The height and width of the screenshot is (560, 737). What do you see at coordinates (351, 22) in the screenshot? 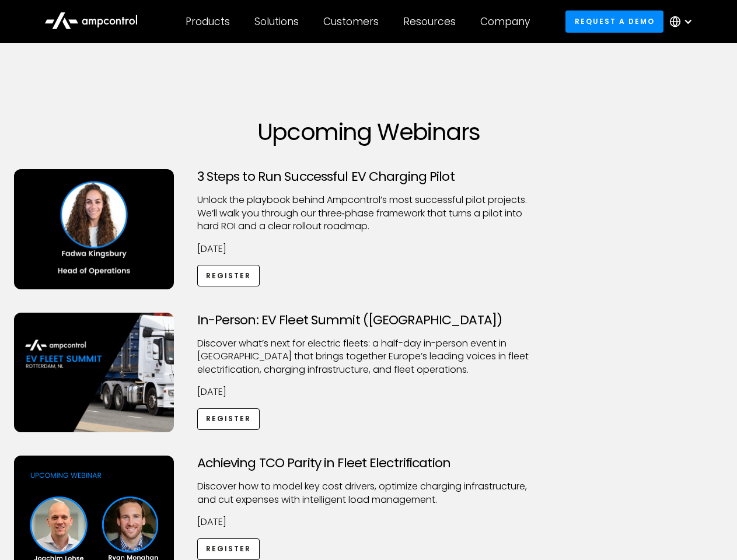
I see `div: Customers` at bounding box center [351, 22].